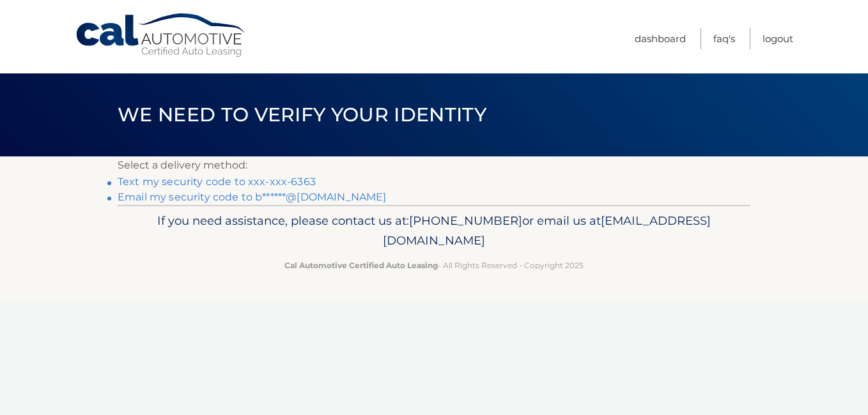 This screenshot has width=868, height=415. What do you see at coordinates (361, 265) in the screenshot?
I see `strong: Cal Automotive Certified Auto Leasing` at bounding box center [361, 265].